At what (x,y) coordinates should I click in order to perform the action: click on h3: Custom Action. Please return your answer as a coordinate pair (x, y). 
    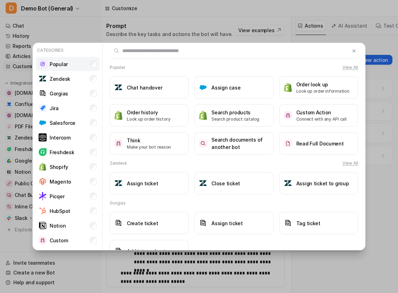
    Looking at the image, I should click on (322, 112).